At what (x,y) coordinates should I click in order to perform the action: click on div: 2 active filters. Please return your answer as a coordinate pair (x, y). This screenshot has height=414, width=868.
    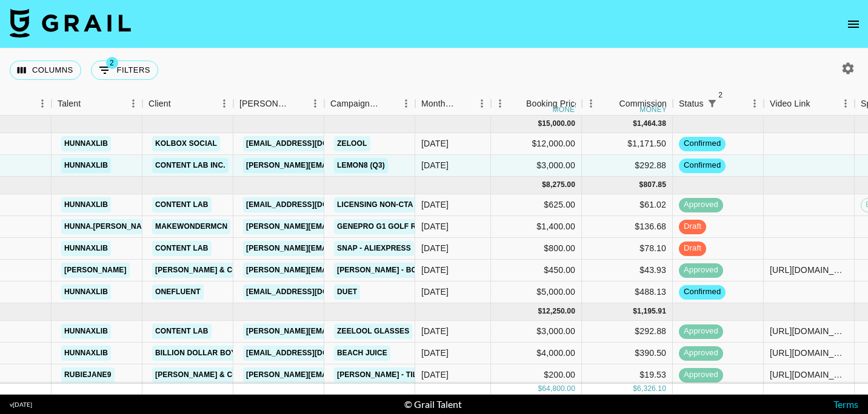
    Looking at the image, I should click on (712, 104).